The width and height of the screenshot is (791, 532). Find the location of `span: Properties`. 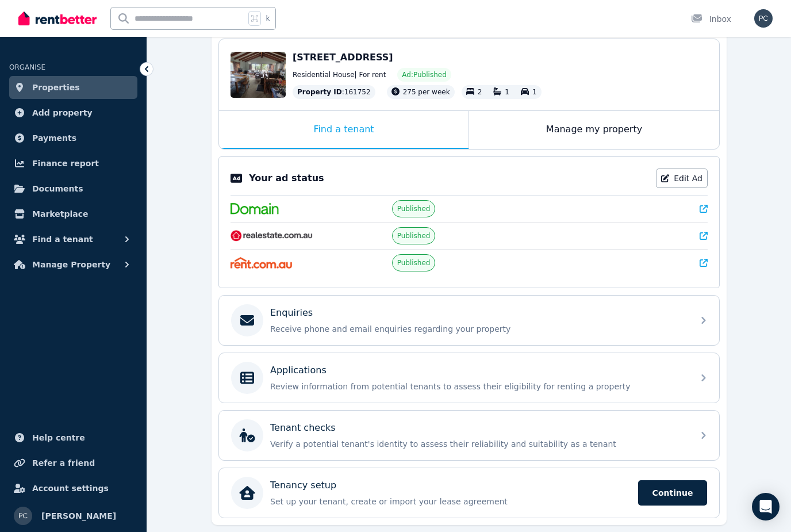

span: Properties is located at coordinates (56, 87).